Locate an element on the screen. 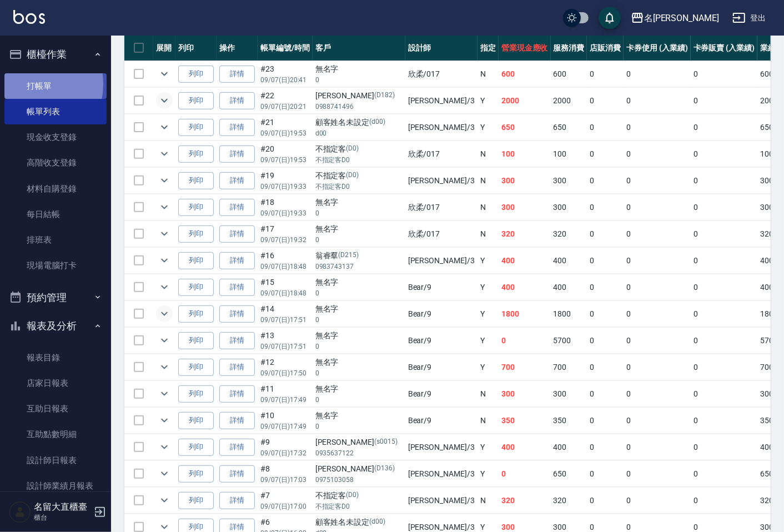  td: #12 is located at coordinates (285, 367).